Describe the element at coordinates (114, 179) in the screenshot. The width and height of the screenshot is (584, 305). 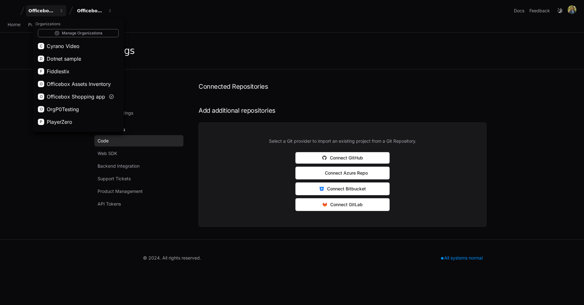
I see `span: Support Tickets` at that location.